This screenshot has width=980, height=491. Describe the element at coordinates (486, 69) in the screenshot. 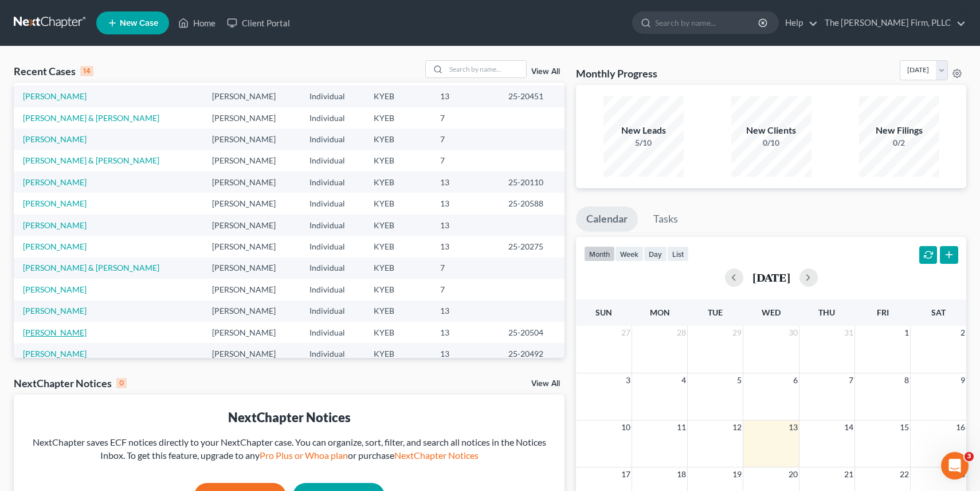

I see `input: Search by name...` at that location.